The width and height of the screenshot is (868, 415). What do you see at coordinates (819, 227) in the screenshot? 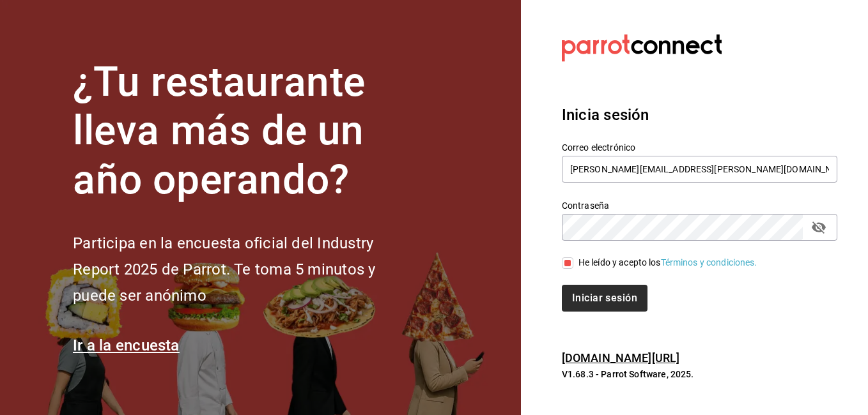
I see `button: passwordField` at bounding box center [819, 227].